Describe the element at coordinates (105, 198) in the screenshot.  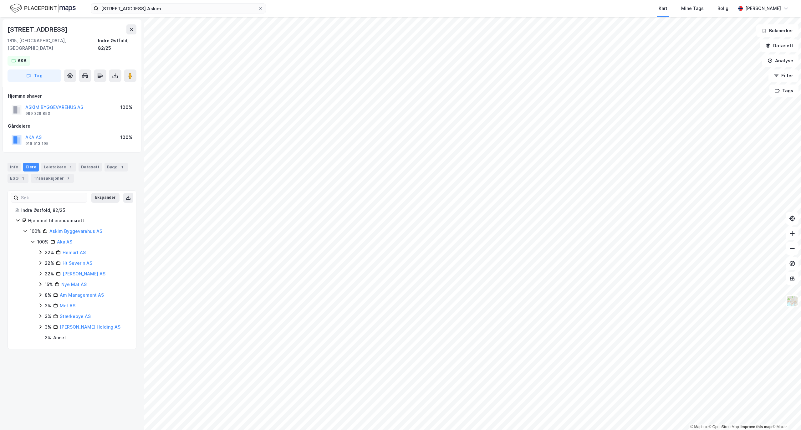
I see `button: Ekspander` at that location.